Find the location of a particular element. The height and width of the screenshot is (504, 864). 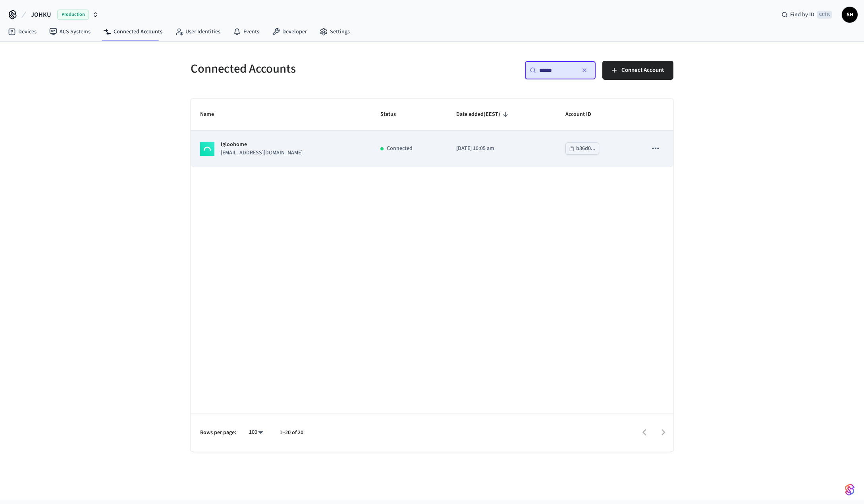

span: Name is located at coordinates (212, 114).